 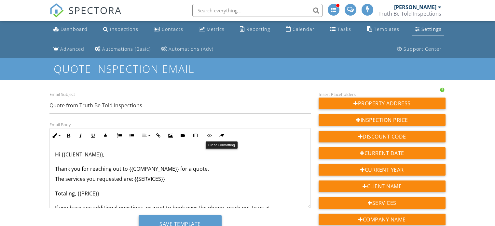 I want to click on a: Templates, so click(x=383, y=29).